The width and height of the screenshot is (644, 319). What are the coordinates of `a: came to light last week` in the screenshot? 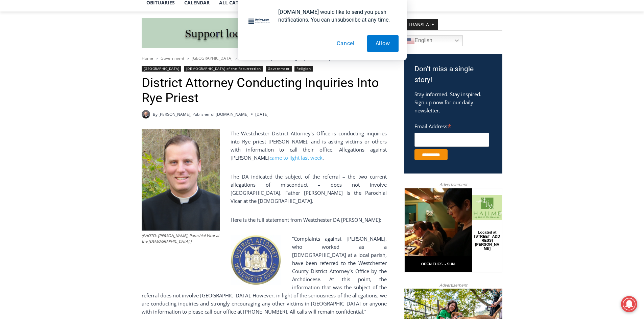 It's located at (295, 158).